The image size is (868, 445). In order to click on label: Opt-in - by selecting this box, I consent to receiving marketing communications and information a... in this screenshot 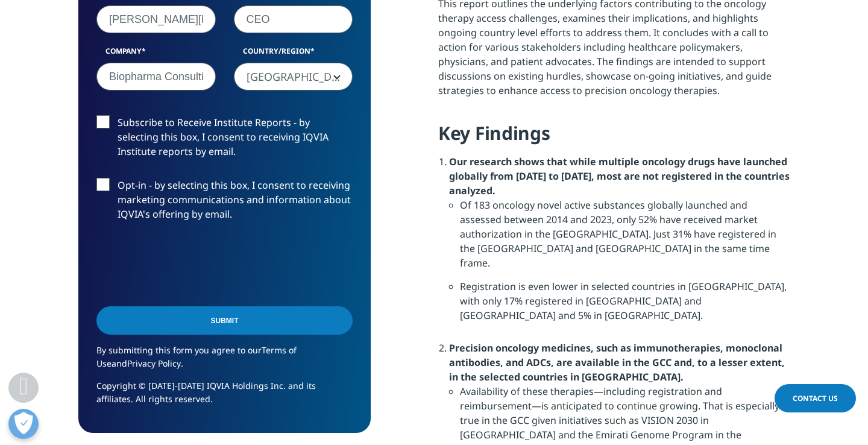, I will do `click(224, 202)`.